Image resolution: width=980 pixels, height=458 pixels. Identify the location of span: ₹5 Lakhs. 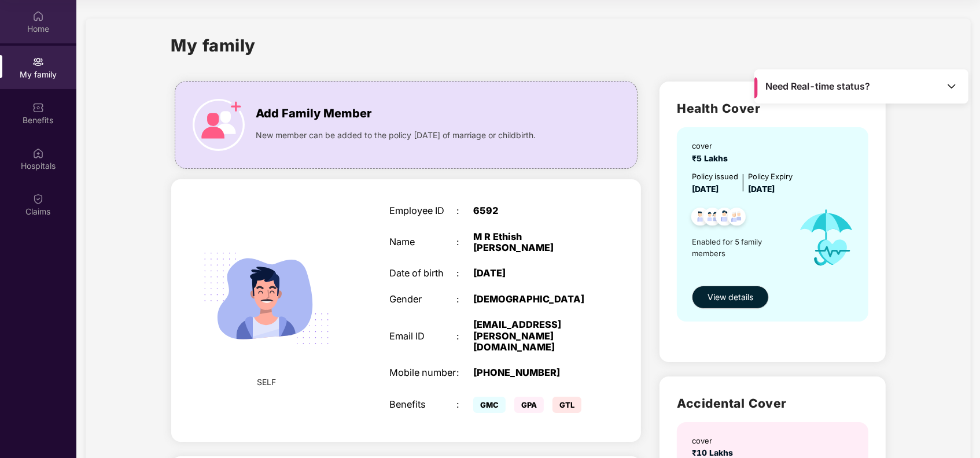
(712, 158).